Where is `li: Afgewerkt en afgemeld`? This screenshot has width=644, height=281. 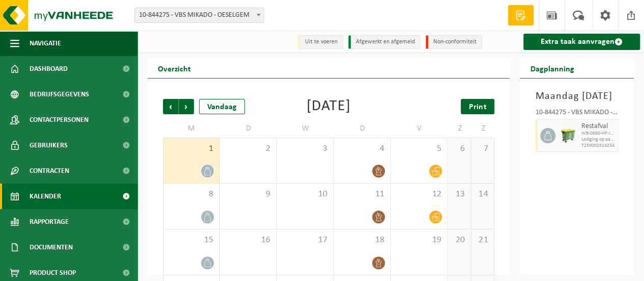 li: Afgewerkt en afgemeld is located at coordinates (384, 42).